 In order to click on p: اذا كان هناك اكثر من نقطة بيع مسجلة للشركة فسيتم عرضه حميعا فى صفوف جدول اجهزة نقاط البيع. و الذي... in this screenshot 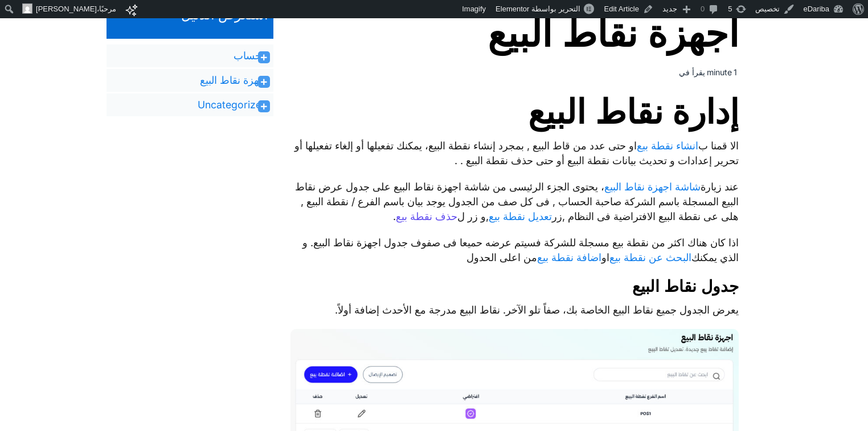, I will do `click(515, 250)`.